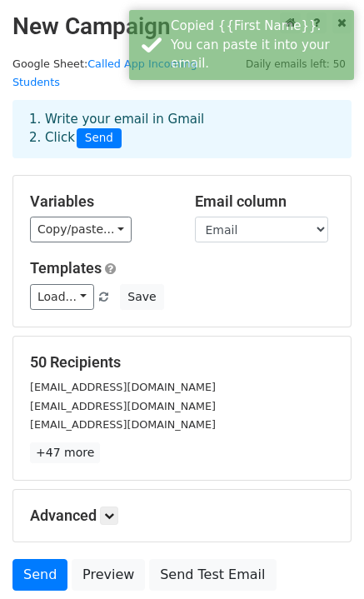 The height and width of the screenshot is (599, 364). Describe the element at coordinates (65, 267) in the screenshot. I see `a: Templates` at that location.